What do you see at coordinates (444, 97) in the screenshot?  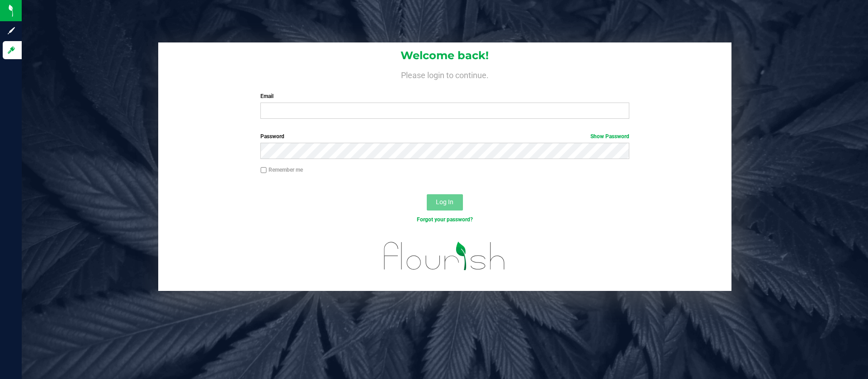 I see `label: Email` at bounding box center [444, 97].